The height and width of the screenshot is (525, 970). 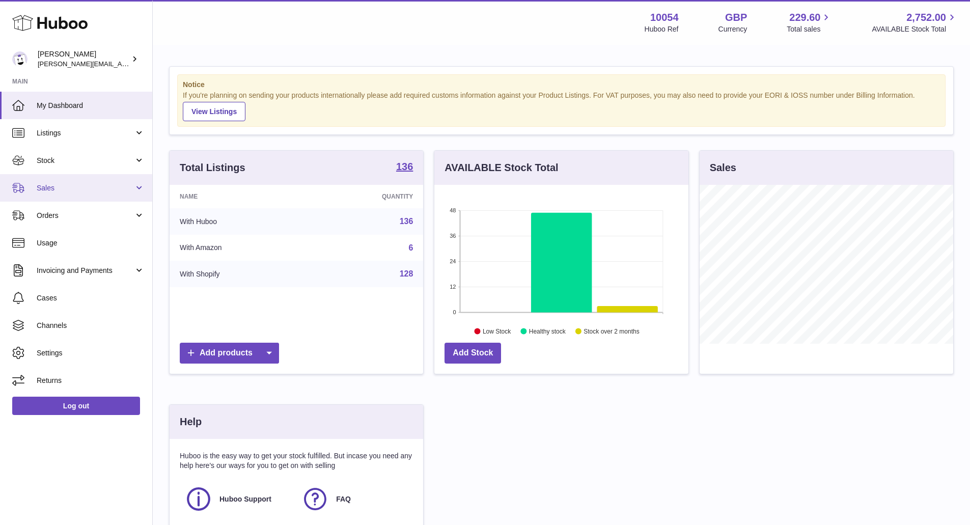 I want to click on text: 0, so click(x=455, y=312).